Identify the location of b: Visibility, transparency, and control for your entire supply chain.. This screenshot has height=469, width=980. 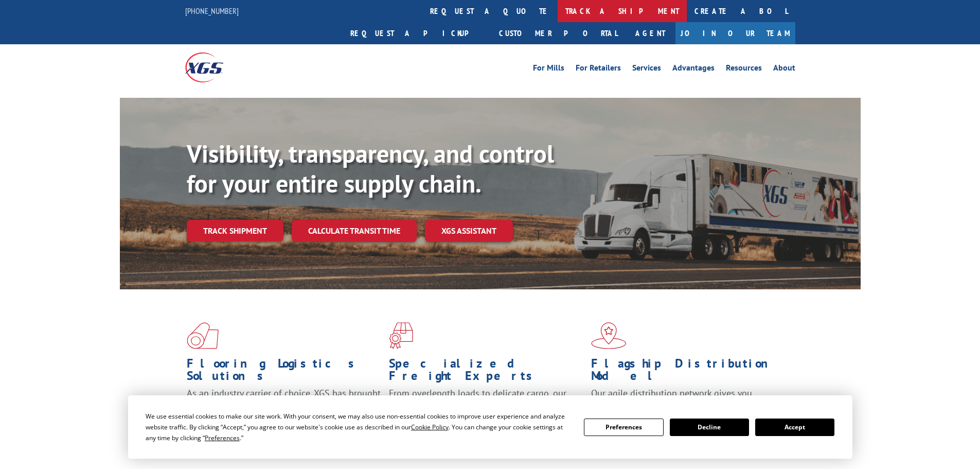
(370, 169).